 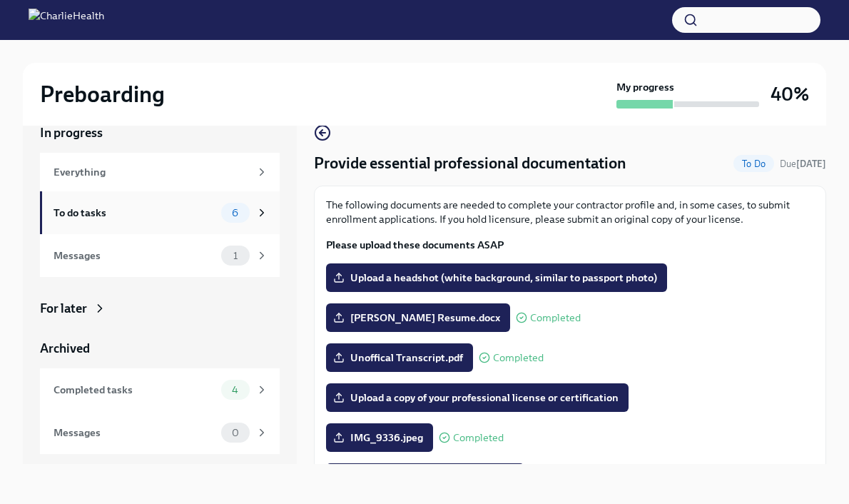 I want to click on div: Completed tasks, so click(x=134, y=390).